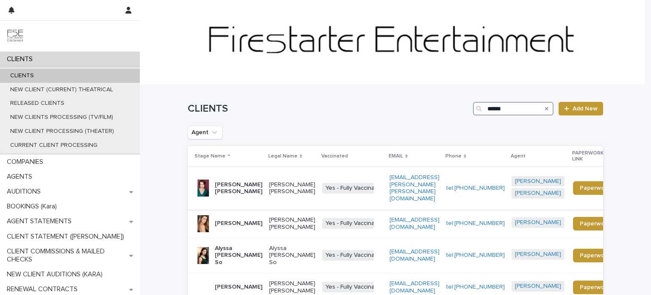  Describe the element at coordinates (54, 145) in the screenshot. I see `p: CURRENT CLIENT PROCESSING` at that location.